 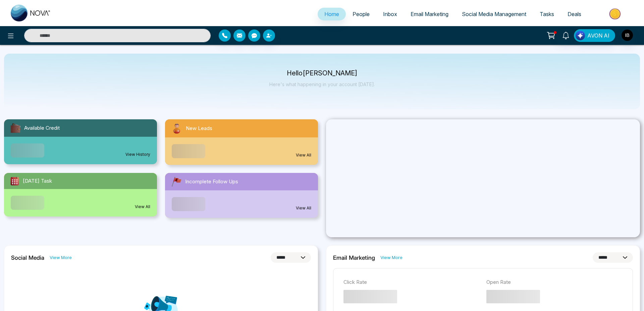 I want to click on span: Inbox, so click(x=390, y=14).